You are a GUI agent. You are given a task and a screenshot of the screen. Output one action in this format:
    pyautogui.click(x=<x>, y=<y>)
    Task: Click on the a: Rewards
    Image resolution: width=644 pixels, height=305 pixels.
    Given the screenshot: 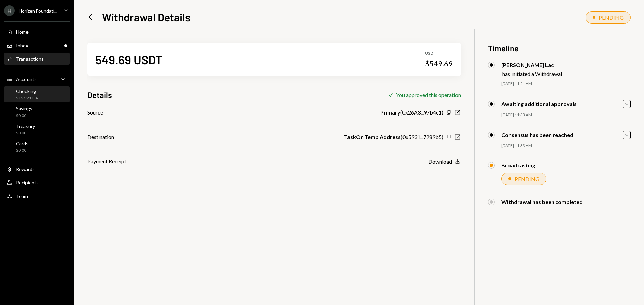 What is the action you would take?
    pyautogui.click(x=37, y=169)
    